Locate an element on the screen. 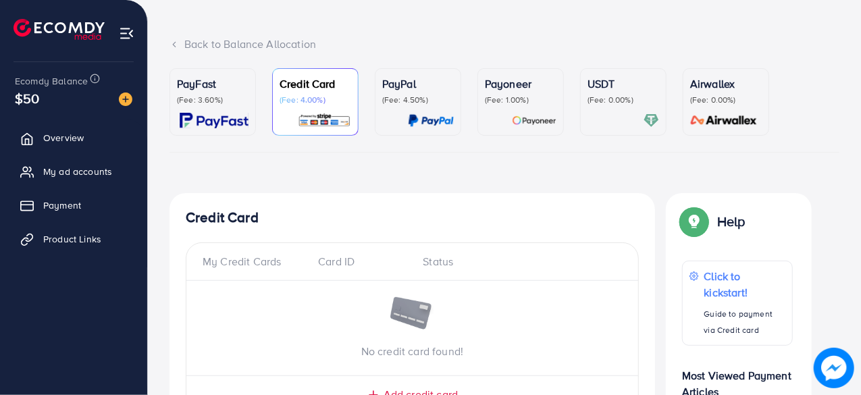 The width and height of the screenshot is (861, 395). a: Payment is located at coordinates (74, 205).